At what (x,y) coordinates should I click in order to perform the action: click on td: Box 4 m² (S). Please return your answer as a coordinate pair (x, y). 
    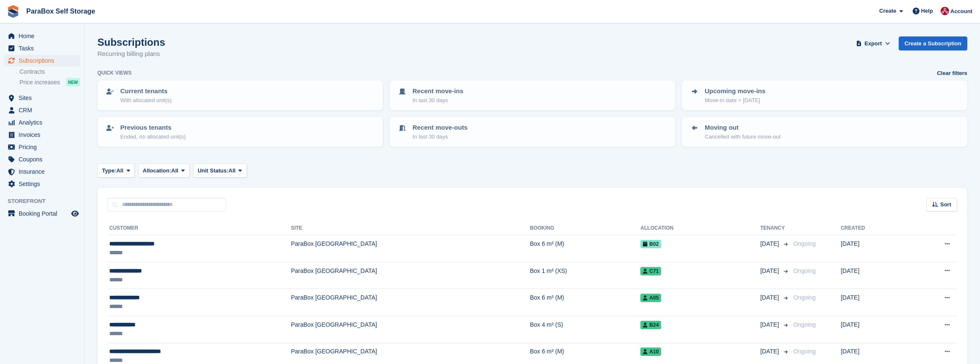
    Looking at the image, I should click on (585, 329).